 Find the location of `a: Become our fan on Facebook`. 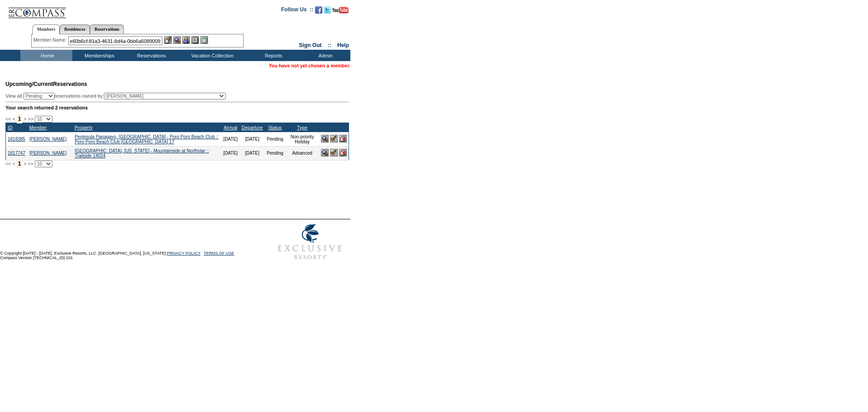

a: Become our fan on Facebook is located at coordinates (319, 12).